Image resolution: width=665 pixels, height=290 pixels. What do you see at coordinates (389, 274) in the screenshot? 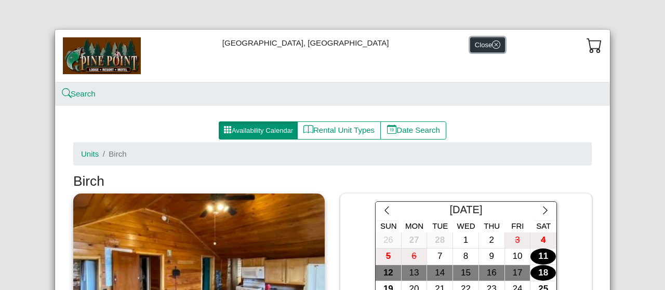
I see `button: 12` at bounding box center [389, 274].